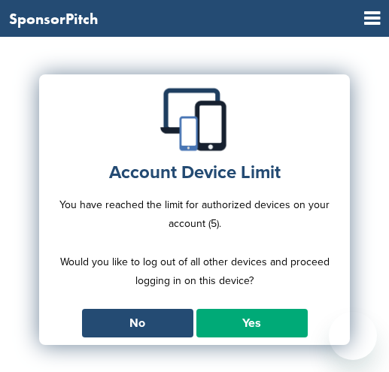  Describe the element at coordinates (195, 173) in the screenshot. I see `h1: Account Device Limit` at that location.